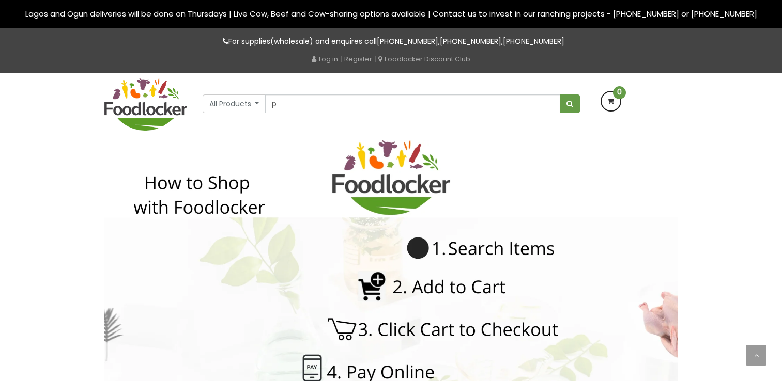  I want to click on span: 0, so click(619, 93).